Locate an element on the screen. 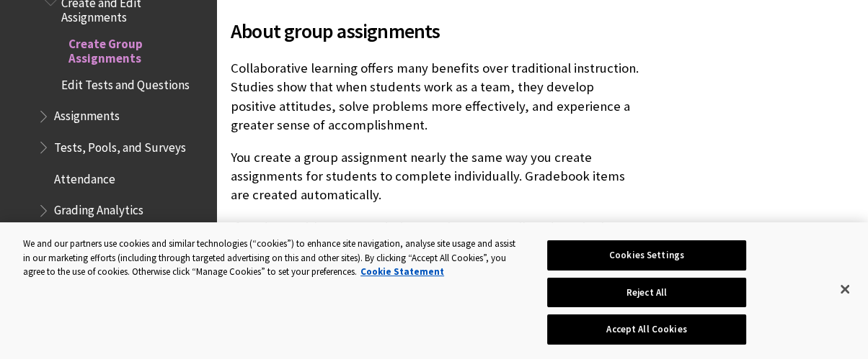 The image size is (868, 359). button: Reject All is located at coordinates (647, 293).